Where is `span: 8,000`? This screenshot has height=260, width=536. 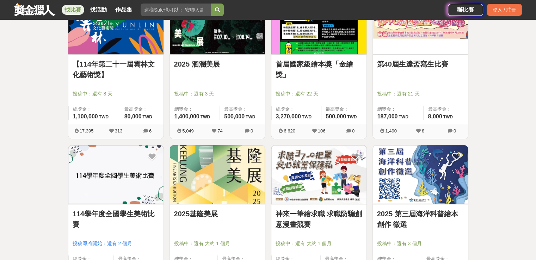
span: 8,000 is located at coordinates (435, 116).